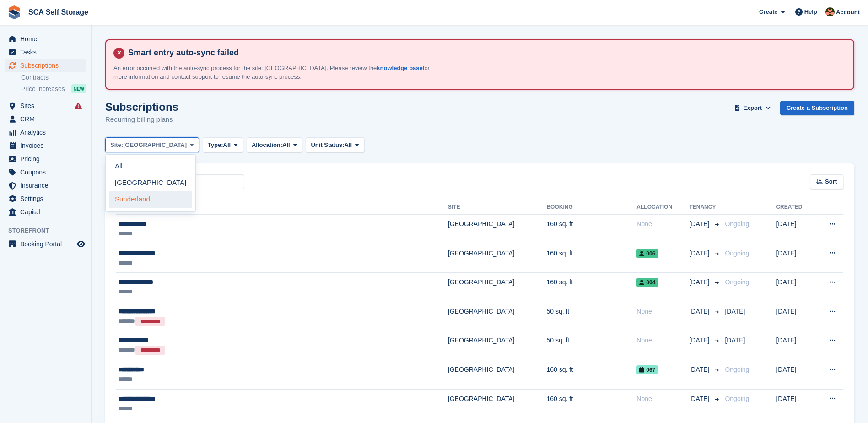 The image size is (868, 423). Describe the element at coordinates (818, 108) in the screenshot. I see `a: Create a Subscription` at that location.